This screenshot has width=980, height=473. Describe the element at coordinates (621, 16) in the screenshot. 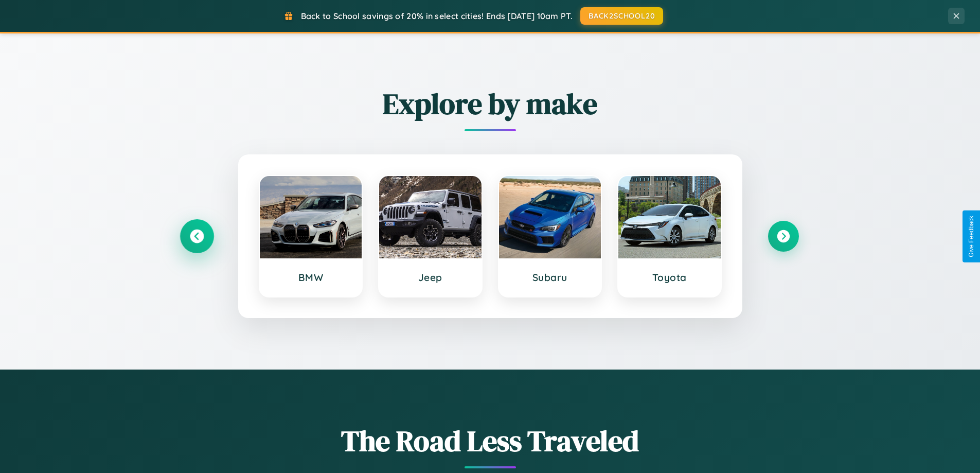

I see `button: BACK2SCHOOL20` at that location.